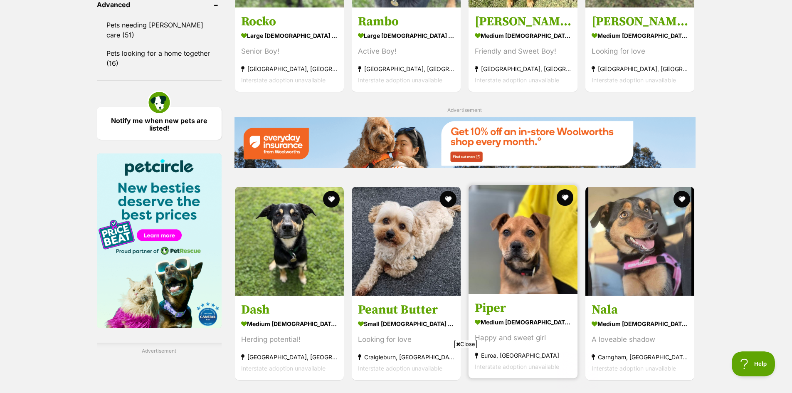 This screenshot has width=792, height=393. Describe the element at coordinates (406, 241) in the screenshot. I see `img: Peanut Butter - Maltese x Poodle Toy Dog` at that location.